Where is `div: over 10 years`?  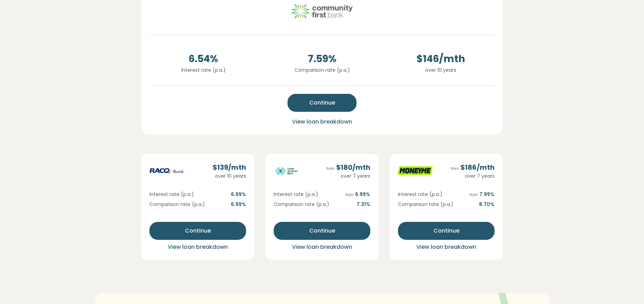
div: over 10 years is located at coordinates (230, 176).